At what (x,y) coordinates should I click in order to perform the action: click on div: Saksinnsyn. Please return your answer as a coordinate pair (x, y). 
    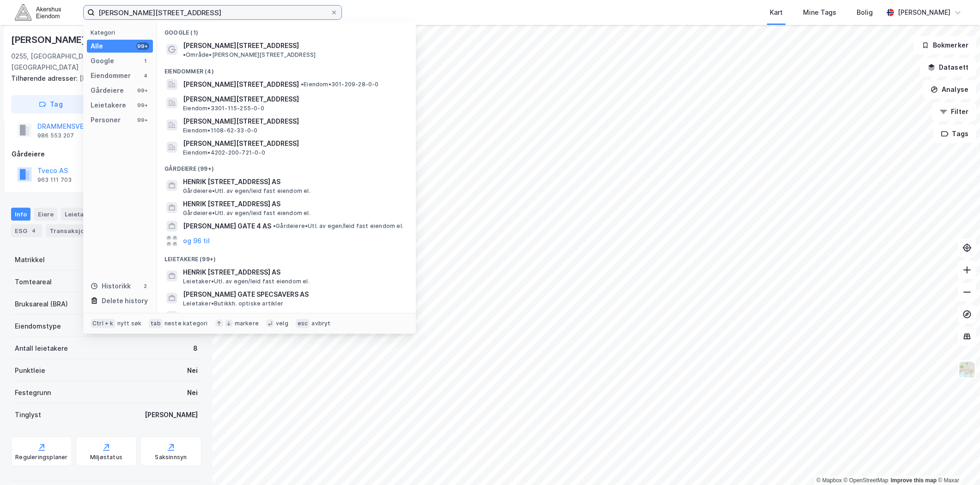
    Looking at the image, I should click on (171, 458).